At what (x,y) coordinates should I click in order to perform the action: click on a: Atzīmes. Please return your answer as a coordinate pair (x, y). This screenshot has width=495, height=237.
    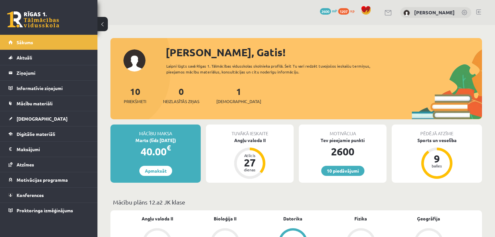
    Looking at the image, I should click on (49, 164).